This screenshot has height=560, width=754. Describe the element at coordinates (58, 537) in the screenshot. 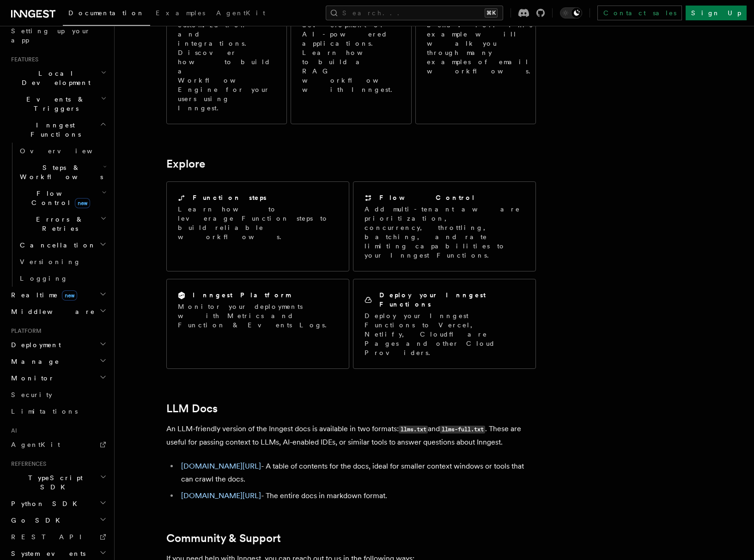

I see `a: REST API` at that location.